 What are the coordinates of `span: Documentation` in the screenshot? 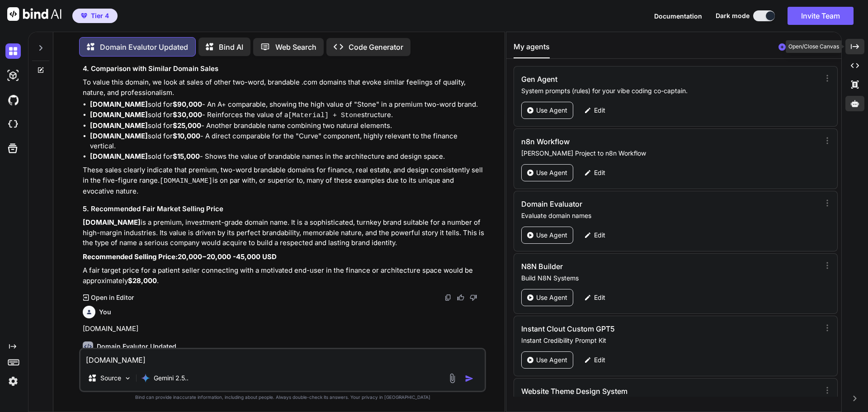 It's located at (678, 16).